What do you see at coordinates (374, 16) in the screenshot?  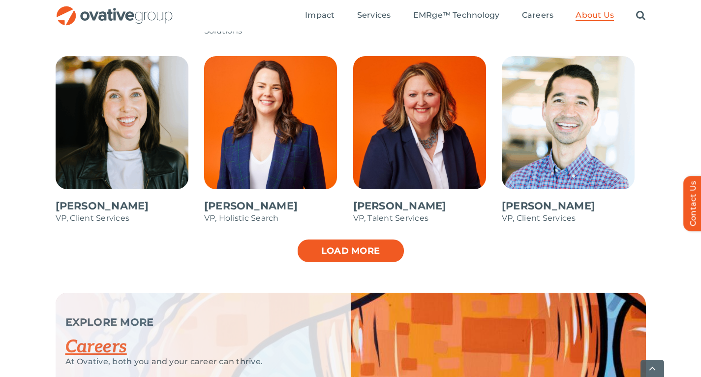 I see `a: Services` at bounding box center [374, 16].